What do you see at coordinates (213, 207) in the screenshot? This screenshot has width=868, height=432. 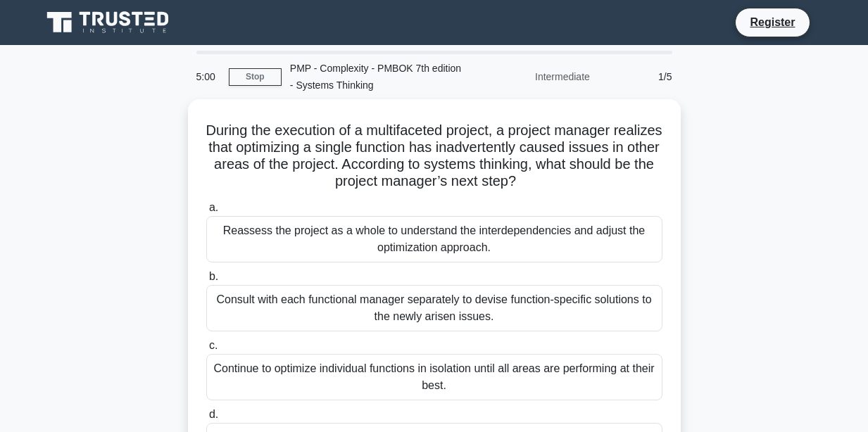 I see `span: a.` at bounding box center [213, 207].